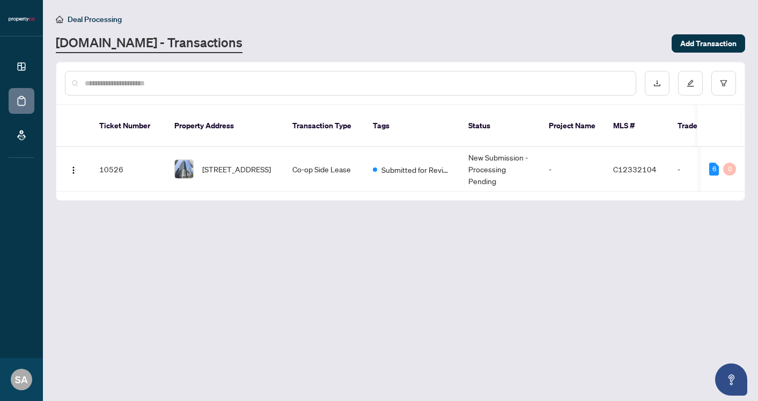  Describe the element at coordinates (691, 83) in the screenshot. I see `span: edit` at that location.